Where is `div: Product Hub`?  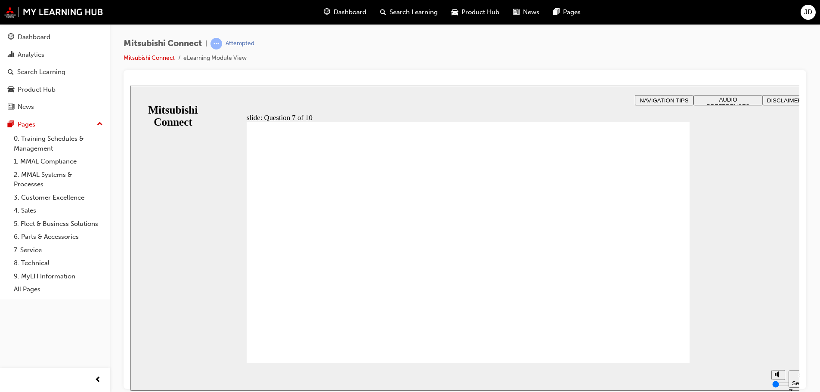 div: Product Hub is located at coordinates (37, 89).